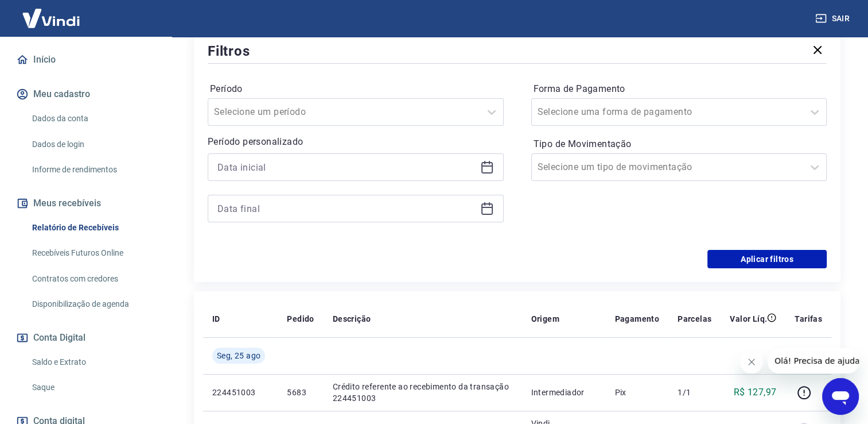 The image size is (868, 424). What do you see at coordinates (51, 18) in the screenshot?
I see `img: Vindi` at bounding box center [51, 18].